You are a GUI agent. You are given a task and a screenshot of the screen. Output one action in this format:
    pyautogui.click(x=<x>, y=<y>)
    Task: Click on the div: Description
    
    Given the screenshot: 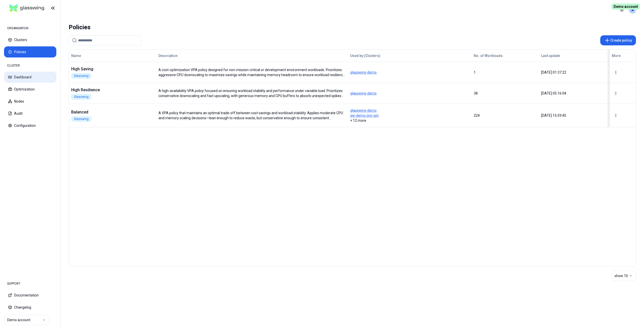 What is the action you would take?
    pyautogui.click(x=207, y=55)
    